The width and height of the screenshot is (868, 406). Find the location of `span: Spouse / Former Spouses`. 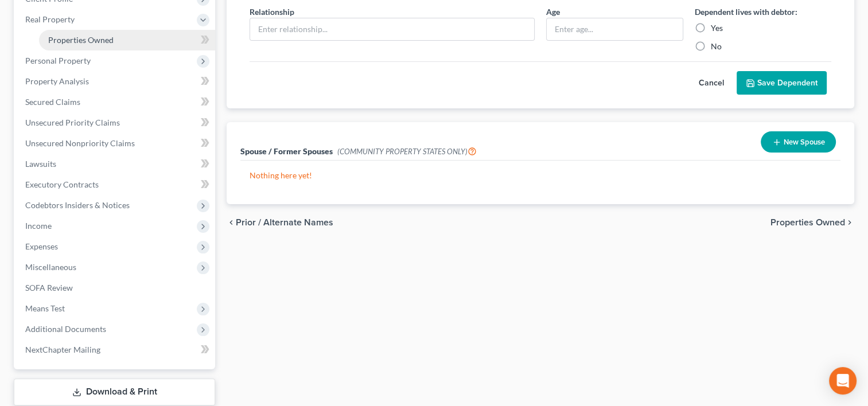

span: Spouse / Former Spouses is located at coordinates (286, 151).